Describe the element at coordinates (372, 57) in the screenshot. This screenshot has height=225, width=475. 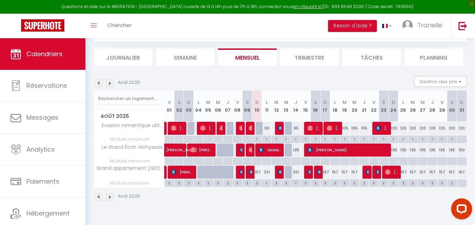
I see `li: Tâches` at that location.